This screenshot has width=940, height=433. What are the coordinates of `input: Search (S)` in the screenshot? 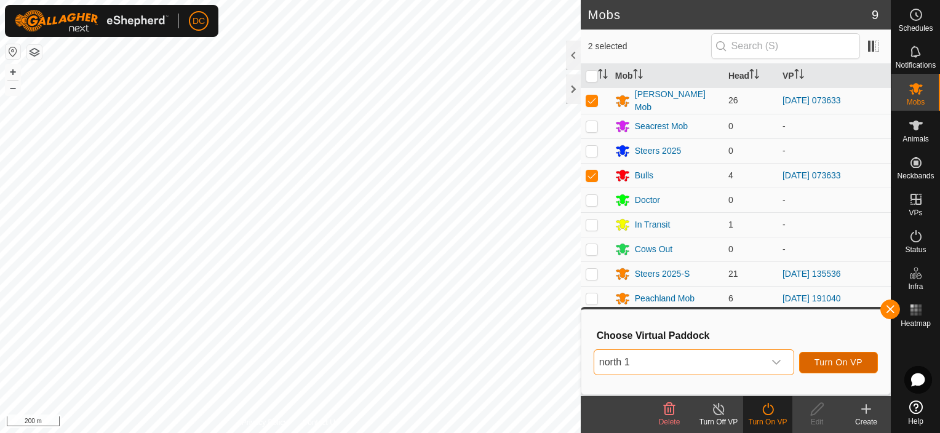 It's located at (786, 46).